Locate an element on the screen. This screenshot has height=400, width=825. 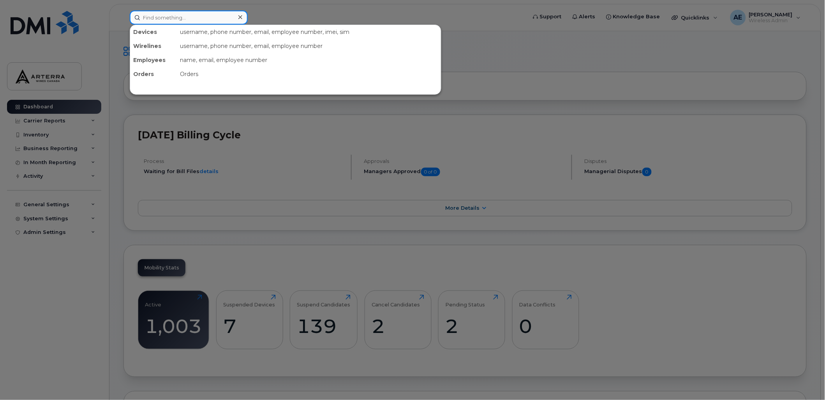
div: username, phone number, email, employee number is located at coordinates (309, 46).